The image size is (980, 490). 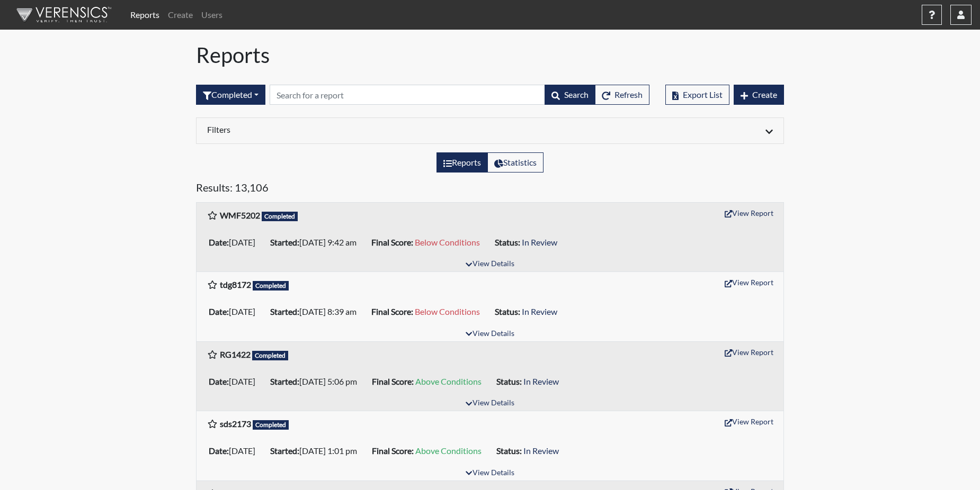 I want to click on span: Export List, so click(x=702, y=94).